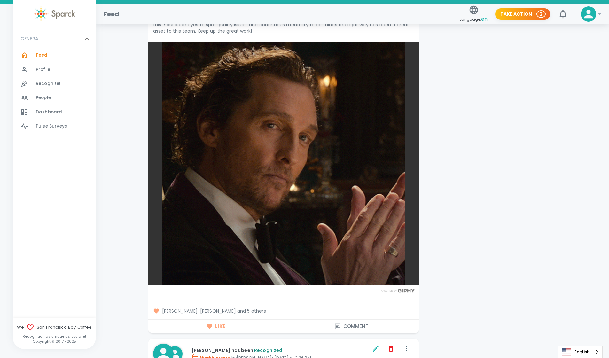  I want to click on button: Language:en, so click(474, 14).